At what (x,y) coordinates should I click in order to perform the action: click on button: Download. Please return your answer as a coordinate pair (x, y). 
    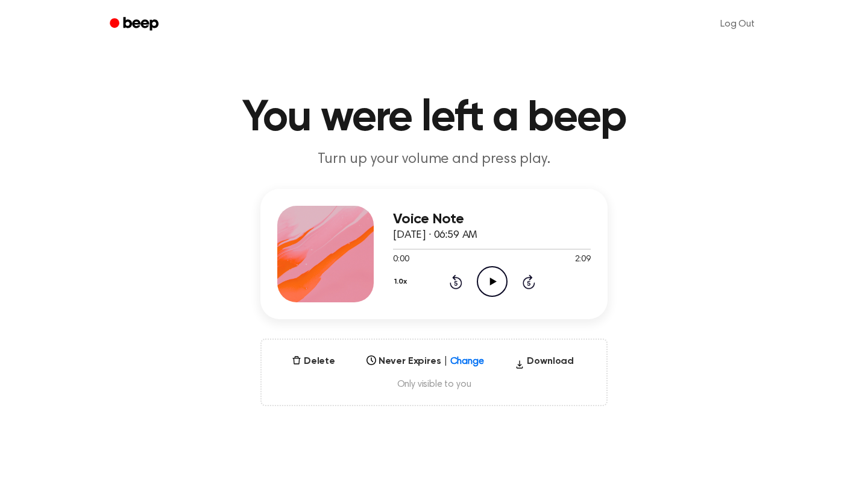
    Looking at the image, I should click on (544, 364).